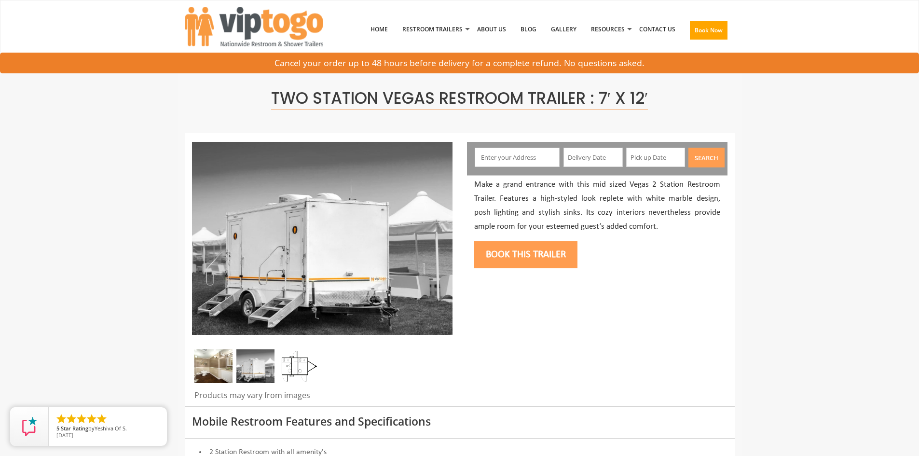  Describe the element at coordinates (29, 427) in the screenshot. I see `img: Review Rating` at that location.